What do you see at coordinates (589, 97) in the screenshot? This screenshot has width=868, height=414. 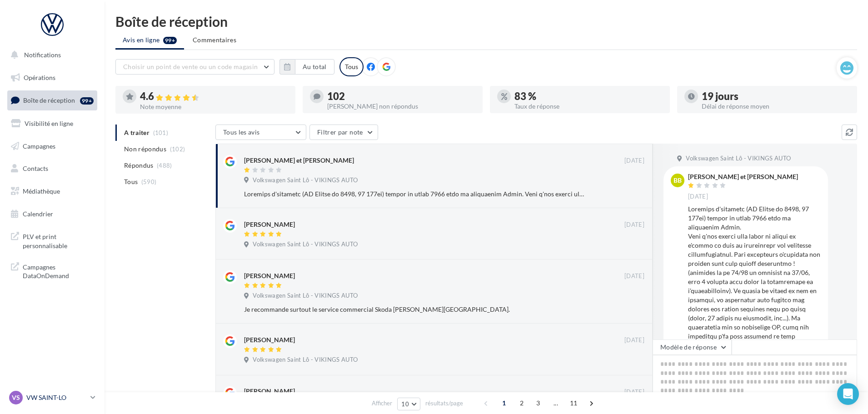 I see `div: 83 %` at bounding box center [589, 97].